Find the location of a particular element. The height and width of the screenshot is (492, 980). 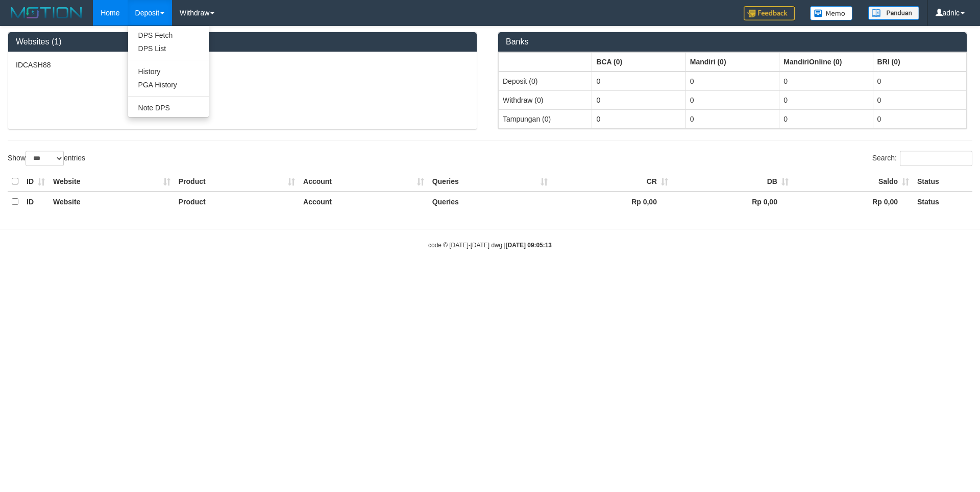

img: MOTION_logo.png is located at coordinates (46, 13).